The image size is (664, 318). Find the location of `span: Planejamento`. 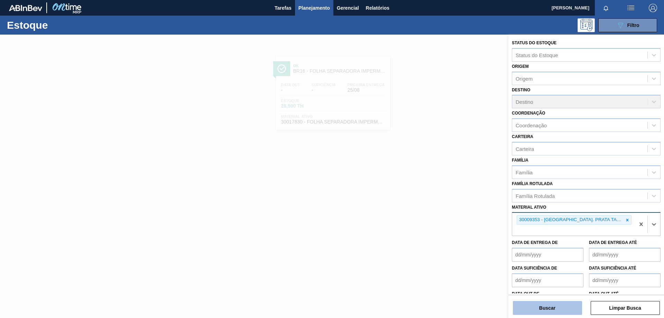

span: Planejamento is located at coordinates (314, 8).